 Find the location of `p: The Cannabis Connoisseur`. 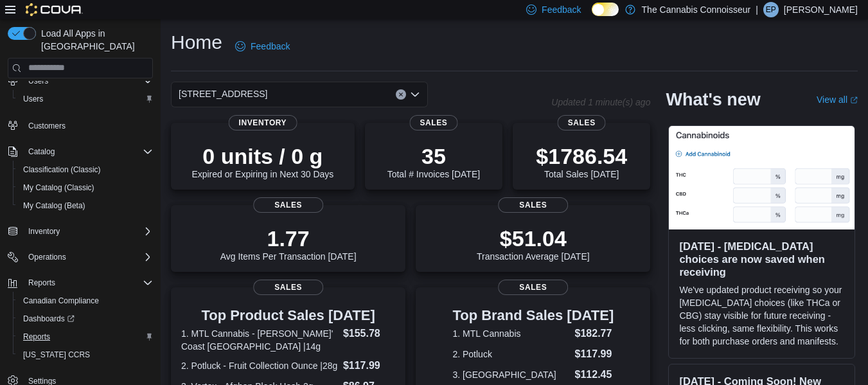

p: The Cannabis Connoisseur is located at coordinates (696, 10).